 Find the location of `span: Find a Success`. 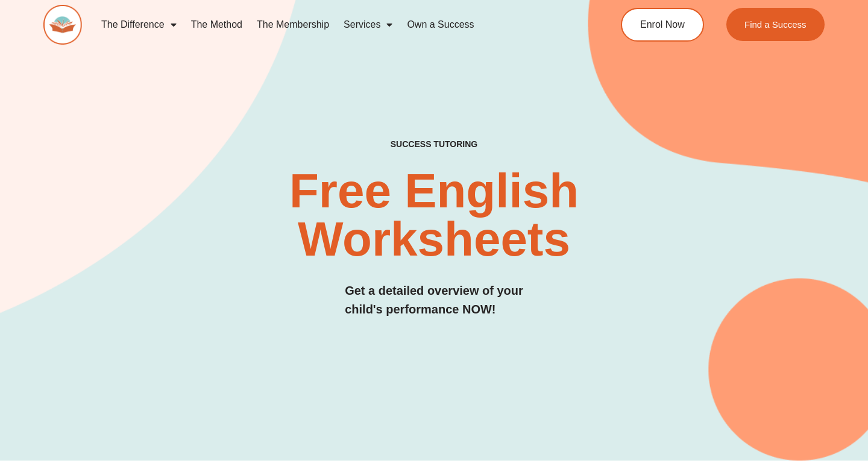

span: Find a Success is located at coordinates (776, 24).